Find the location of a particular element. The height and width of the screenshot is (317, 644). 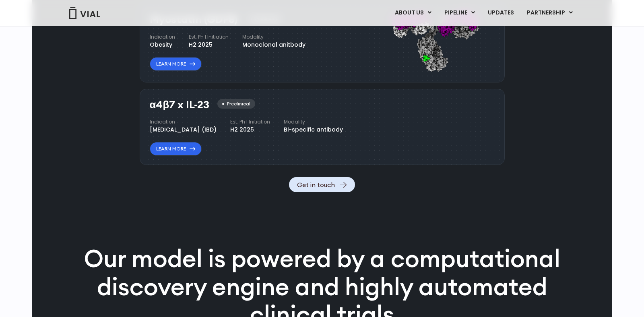

a: PARTNERSHIPMenu Toggle is located at coordinates (550, 13).